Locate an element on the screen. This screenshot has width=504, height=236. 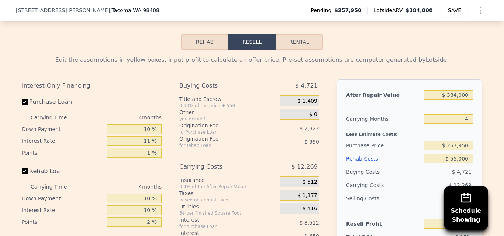
div: Resell Profit is located at coordinates (383, 224).